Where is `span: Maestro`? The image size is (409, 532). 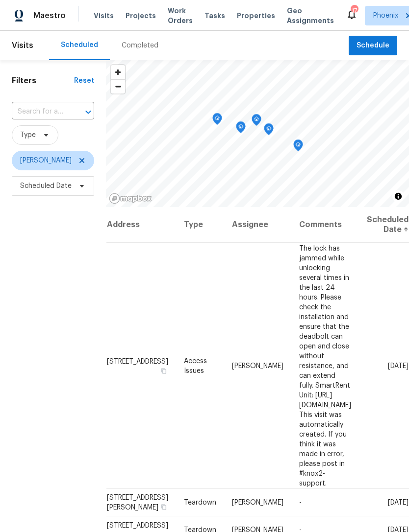
span: Maestro is located at coordinates (49, 16).